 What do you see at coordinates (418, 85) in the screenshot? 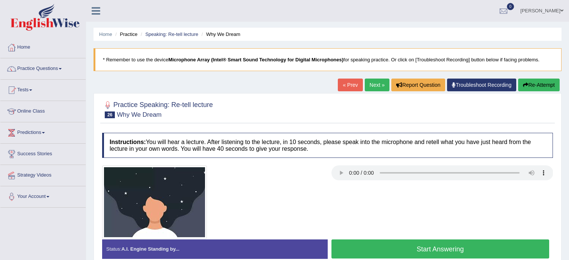
I see `button: Report Question` at bounding box center [418, 85].